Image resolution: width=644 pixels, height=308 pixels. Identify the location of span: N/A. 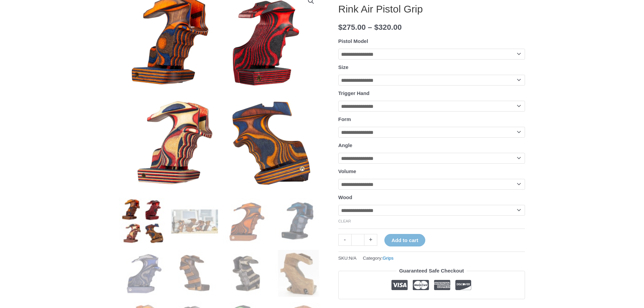
(352, 258).